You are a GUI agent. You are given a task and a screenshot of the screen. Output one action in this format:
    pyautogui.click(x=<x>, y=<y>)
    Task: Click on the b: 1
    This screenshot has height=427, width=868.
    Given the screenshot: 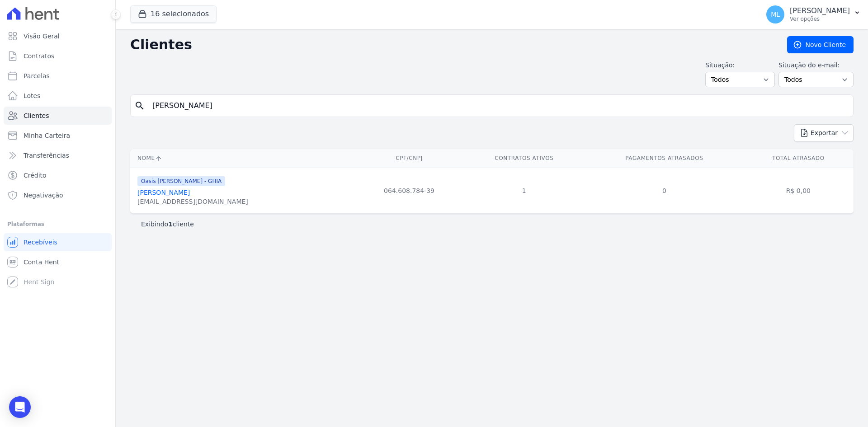 What is the action you would take?
    pyautogui.click(x=170, y=224)
    